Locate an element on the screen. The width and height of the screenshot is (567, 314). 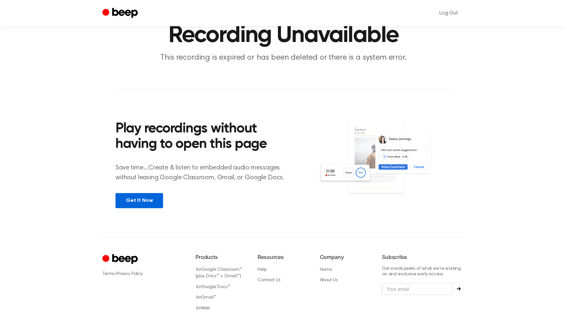
a: Log Out is located at coordinates (449, 13).